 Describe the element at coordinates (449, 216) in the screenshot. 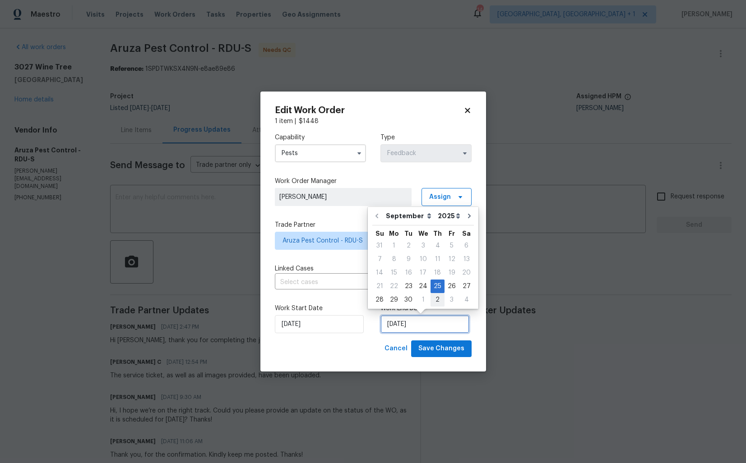

I see `select: Year` at that location.